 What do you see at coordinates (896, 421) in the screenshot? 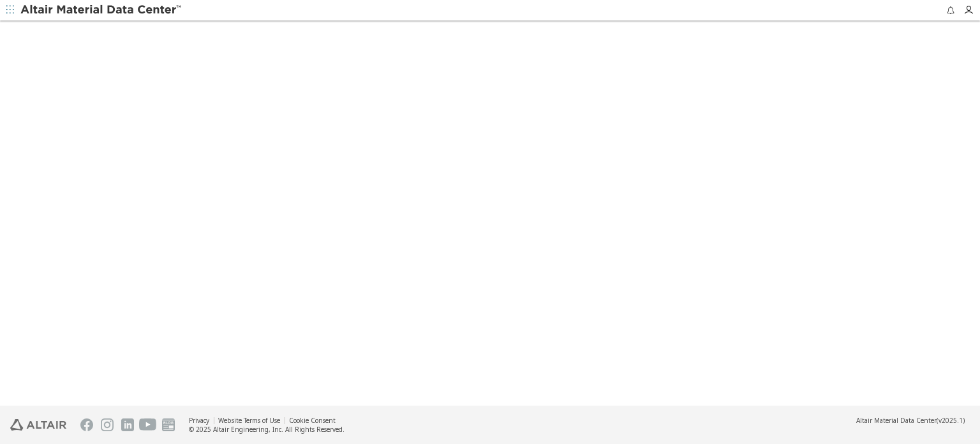
I see `span: Altair Material Data Center` at bounding box center [896, 421].